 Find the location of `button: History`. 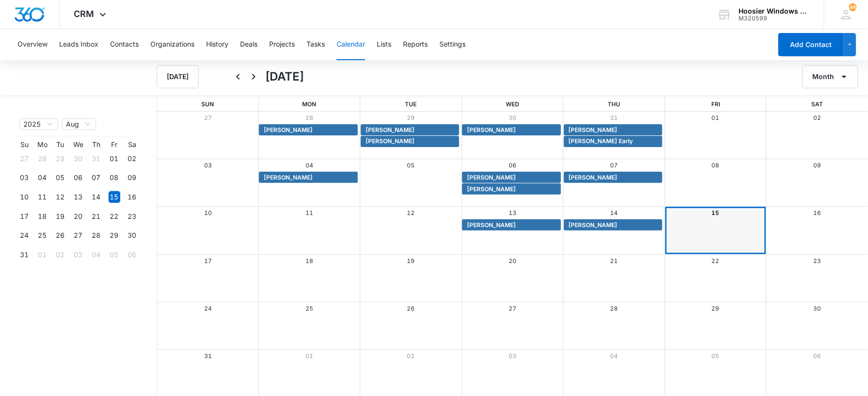

button: History is located at coordinates (217, 45).